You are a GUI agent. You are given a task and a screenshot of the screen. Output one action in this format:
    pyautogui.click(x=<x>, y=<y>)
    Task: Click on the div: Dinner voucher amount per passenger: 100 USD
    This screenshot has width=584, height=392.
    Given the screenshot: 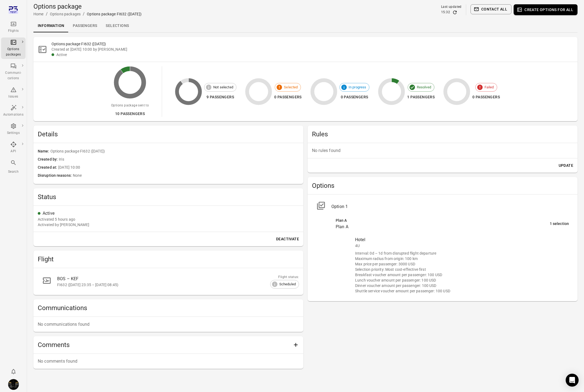 What is the action you would take?
    pyautogui.click(x=462, y=285)
    